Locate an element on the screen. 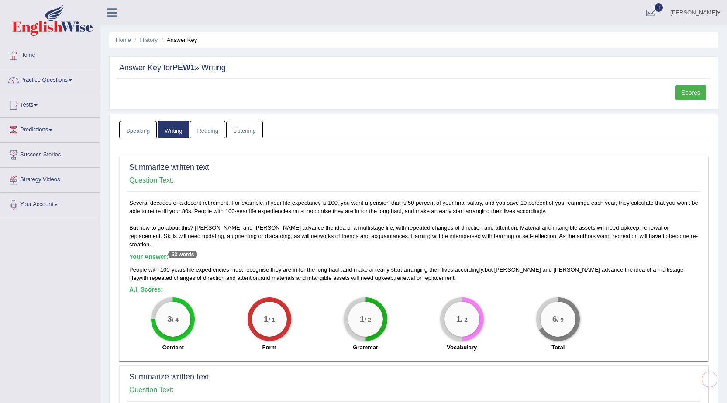 The image size is (727, 403). span: People is located at coordinates (138, 270).